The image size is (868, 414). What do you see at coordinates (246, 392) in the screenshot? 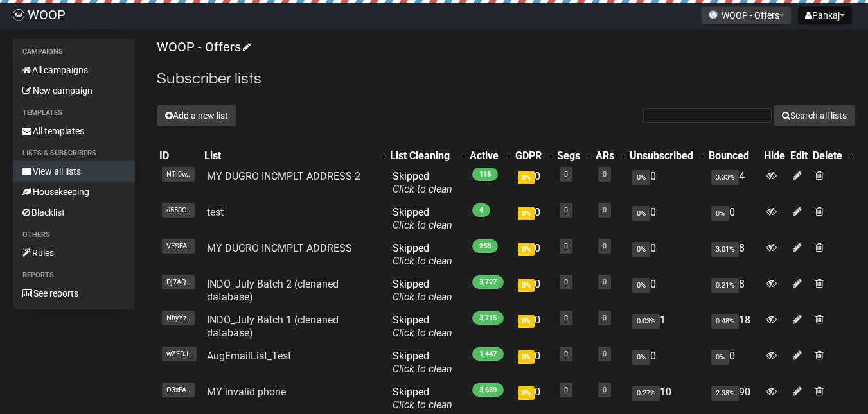
I see `a: MY invalid phone` at bounding box center [246, 392].